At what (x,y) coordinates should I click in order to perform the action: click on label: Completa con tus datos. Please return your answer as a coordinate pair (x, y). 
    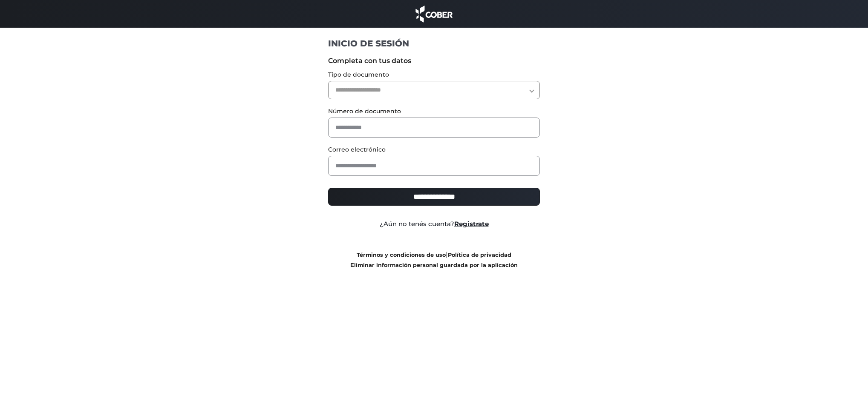
    Looking at the image, I should click on (434, 61).